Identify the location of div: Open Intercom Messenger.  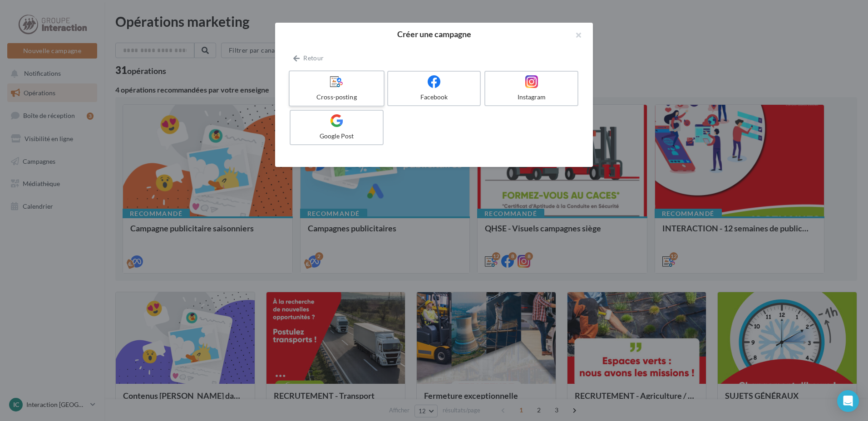
(848, 401).